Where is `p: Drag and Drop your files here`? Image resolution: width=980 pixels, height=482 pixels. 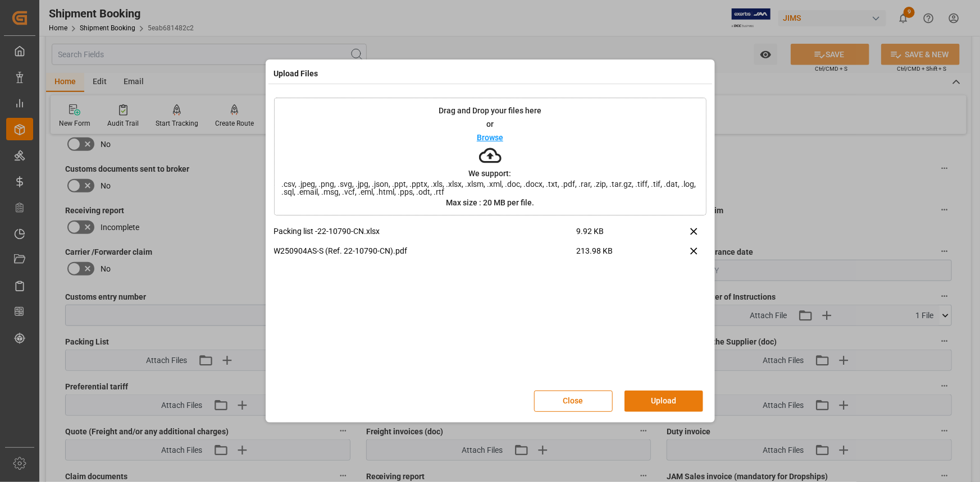
p: Drag and Drop your files here is located at coordinates (490, 110).